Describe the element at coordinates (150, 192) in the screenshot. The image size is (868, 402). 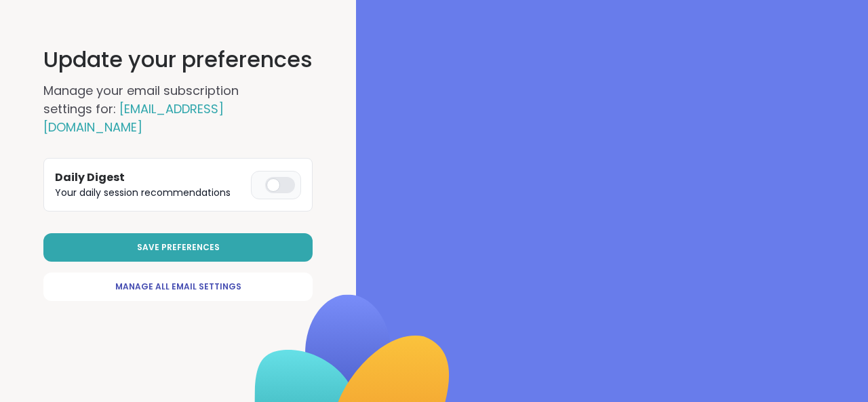
I see `p: Your daily session recommendations` at that location.